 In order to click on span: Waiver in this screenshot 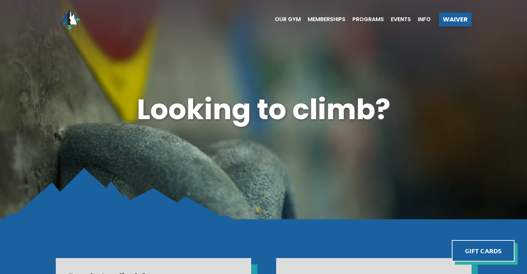, I will do `click(456, 19)`.